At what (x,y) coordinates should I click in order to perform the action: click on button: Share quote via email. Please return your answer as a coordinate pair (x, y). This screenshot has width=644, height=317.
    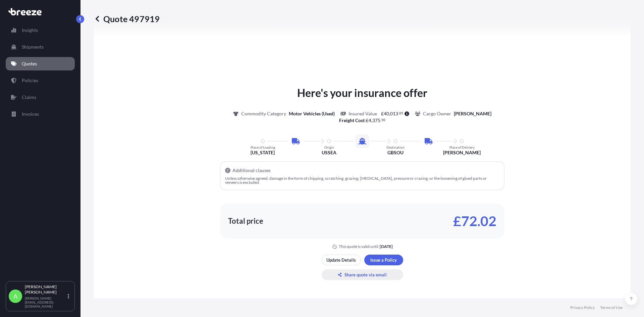
    Looking at the image, I should click on (362, 275).